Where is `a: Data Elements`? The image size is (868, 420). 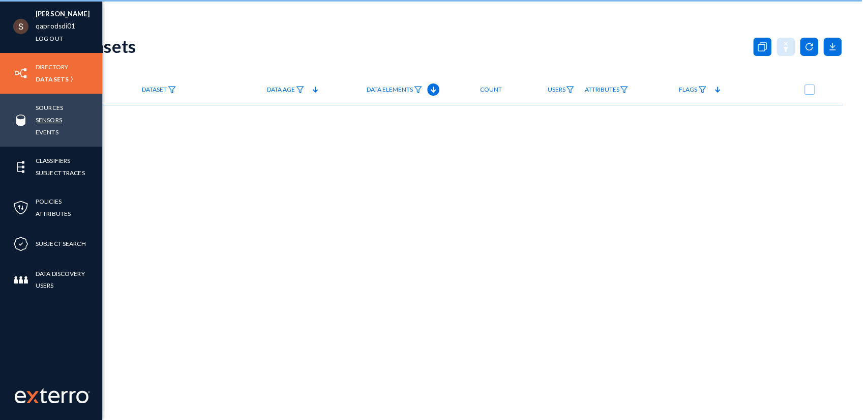 a: Data Elements is located at coordinates (394, 90).